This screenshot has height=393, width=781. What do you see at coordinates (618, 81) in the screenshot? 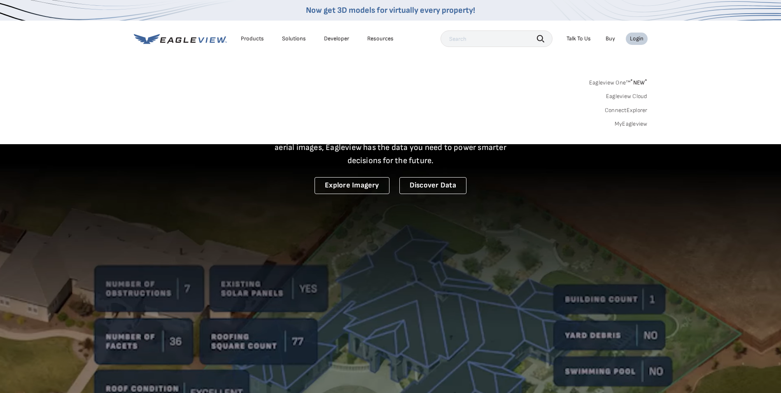
I see `a: Eagleview One™*NEW*` at bounding box center [618, 81].